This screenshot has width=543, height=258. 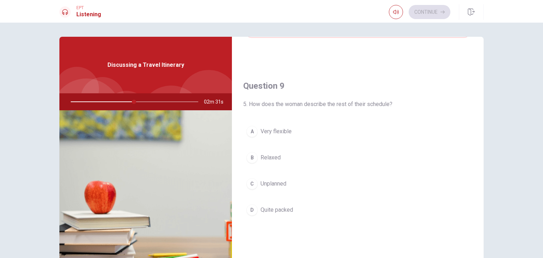 I want to click on span: Quite packed, so click(x=277, y=210).